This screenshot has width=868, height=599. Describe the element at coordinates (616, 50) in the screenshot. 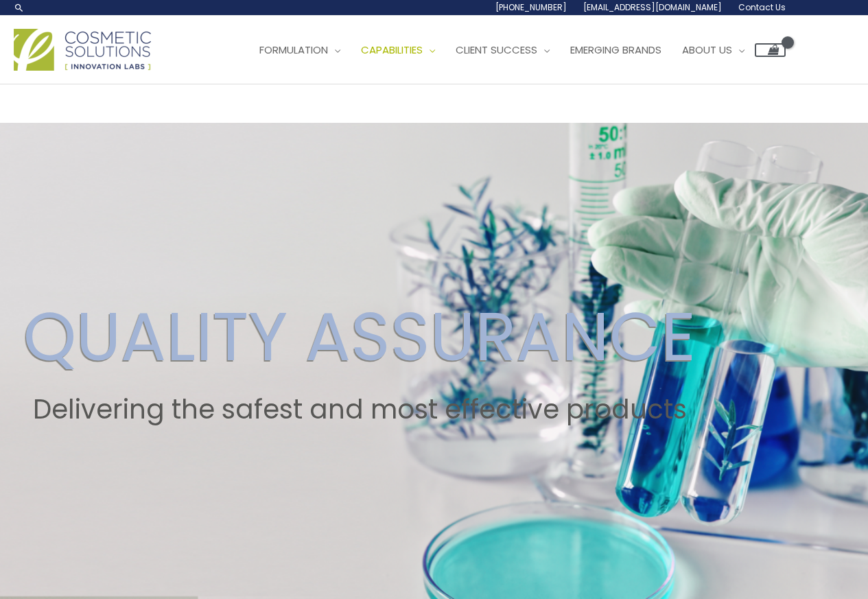

I see `a: Emerging Brands` at that location.